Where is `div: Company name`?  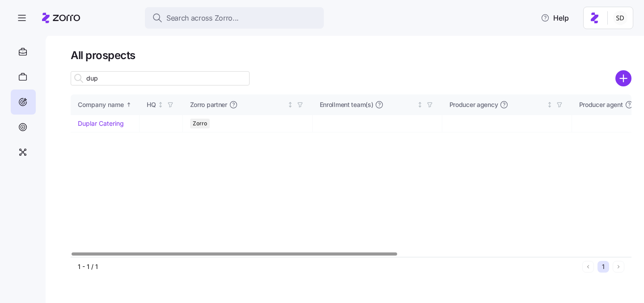
div: Company name is located at coordinates (101, 105).